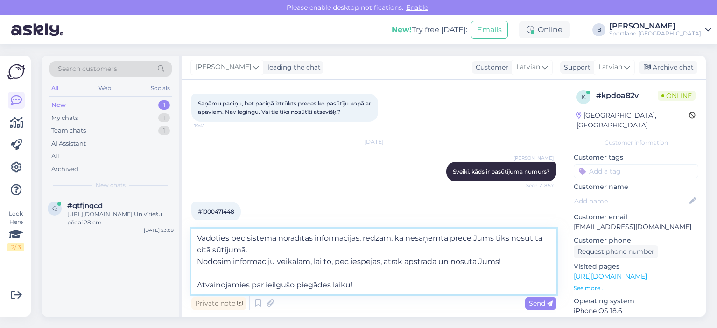  Describe the element at coordinates (212, 126) in the screenshot. I see `span: 19:41` at that location.